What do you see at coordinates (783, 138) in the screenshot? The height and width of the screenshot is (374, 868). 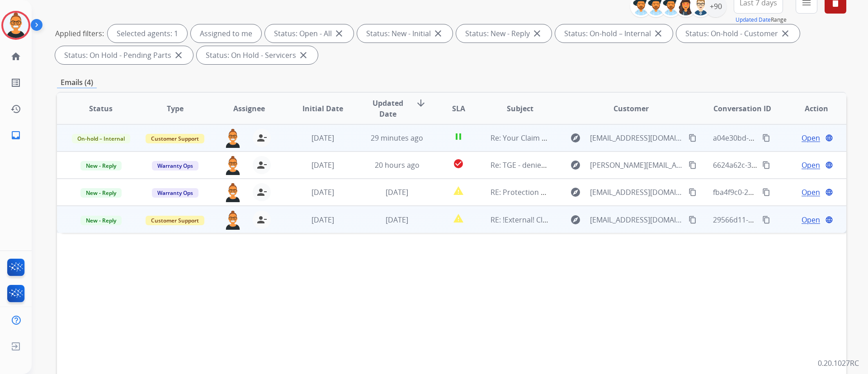 I see `span: a04e30bd-0d37-4de9-b30f-2d2f4d8bb2d1` at bounding box center [783, 138].